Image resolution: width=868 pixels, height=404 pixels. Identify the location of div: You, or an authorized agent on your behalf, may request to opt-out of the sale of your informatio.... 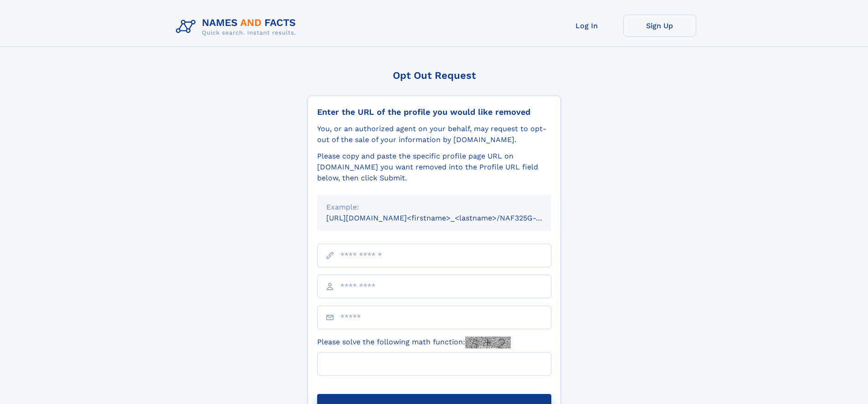
(434, 134).